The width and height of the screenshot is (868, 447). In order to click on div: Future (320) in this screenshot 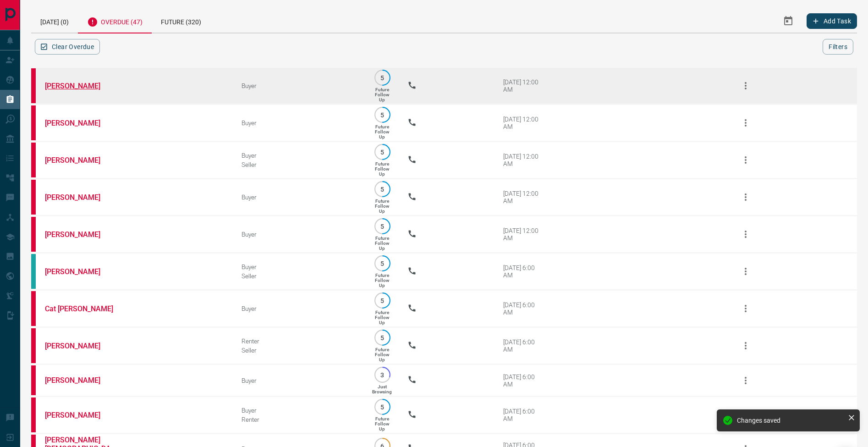, I will do `click(181, 21)`.